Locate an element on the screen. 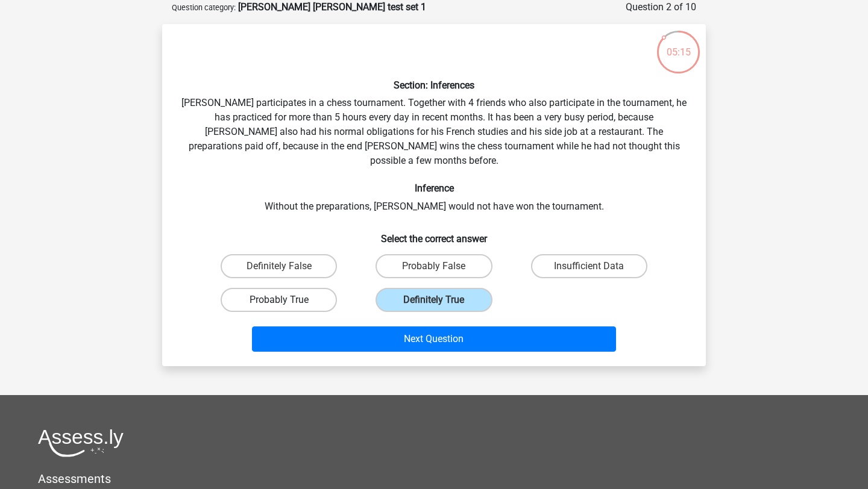 This screenshot has width=868, height=489. h6: Inference is located at coordinates (434, 188).